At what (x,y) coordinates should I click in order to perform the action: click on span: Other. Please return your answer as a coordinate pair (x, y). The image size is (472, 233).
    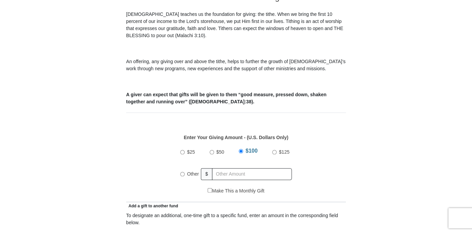
    Looking at the image, I should click on (193, 174).